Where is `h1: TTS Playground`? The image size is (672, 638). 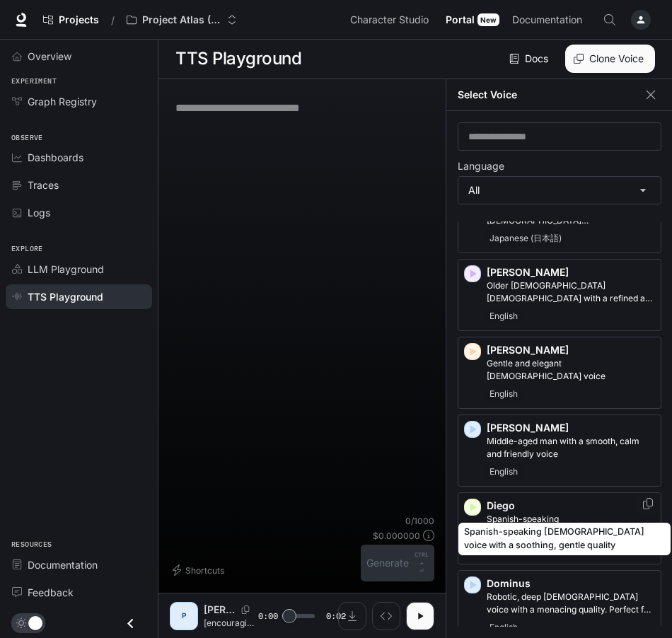 h1: TTS Playground is located at coordinates (238, 58).